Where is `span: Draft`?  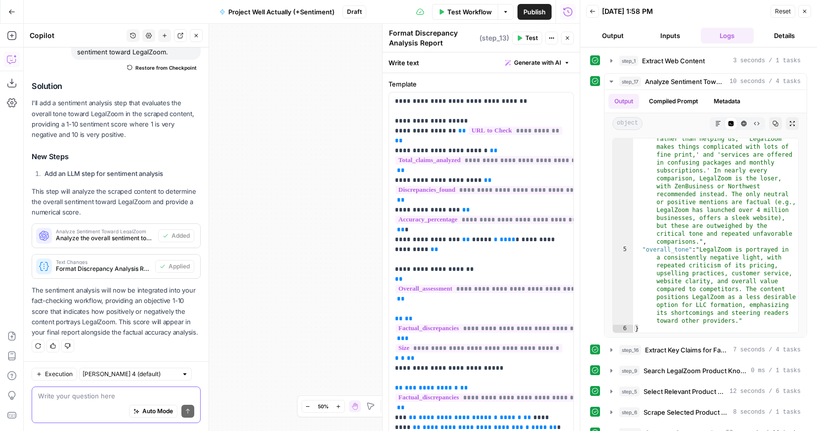 span: Draft is located at coordinates (354, 12).